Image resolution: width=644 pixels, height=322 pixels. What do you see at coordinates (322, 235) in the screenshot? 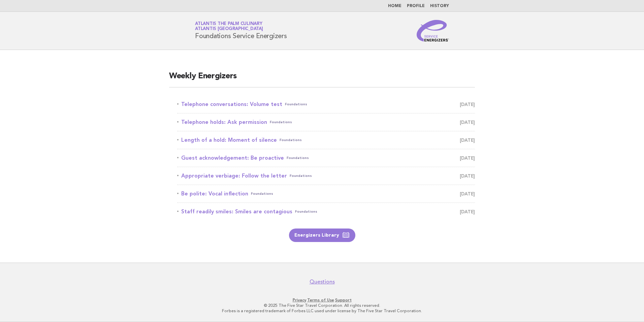
I see `a: Energizers Library` at bounding box center [322, 235].